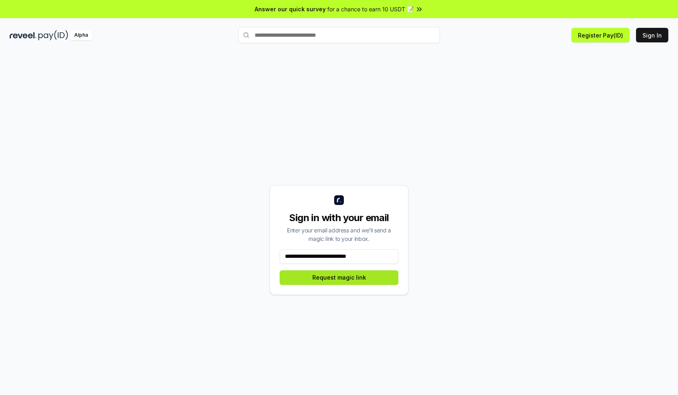 The height and width of the screenshot is (395, 678). I want to click on img: reveel_dark, so click(23, 35).